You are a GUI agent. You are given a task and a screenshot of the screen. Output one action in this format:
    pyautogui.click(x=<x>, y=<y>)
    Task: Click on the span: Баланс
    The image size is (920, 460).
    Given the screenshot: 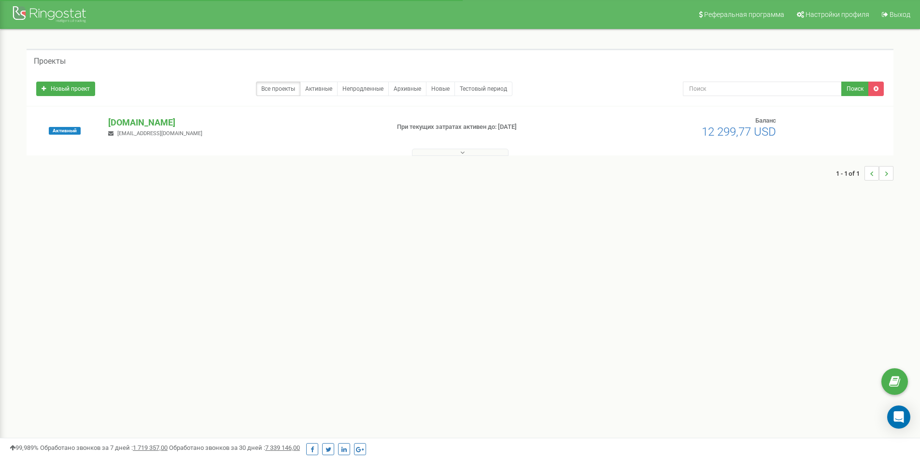 What is the action you would take?
    pyautogui.click(x=765, y=120)
    